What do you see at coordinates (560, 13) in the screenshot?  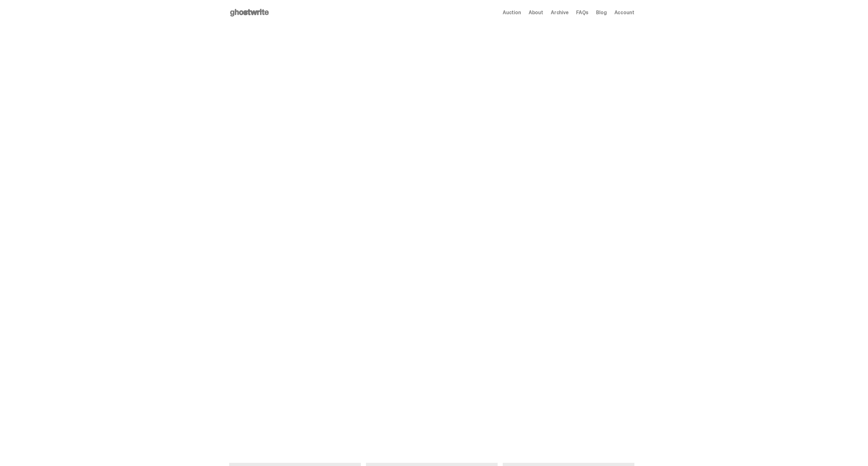 I see `span: Archive` at bounding box center [560, 13].